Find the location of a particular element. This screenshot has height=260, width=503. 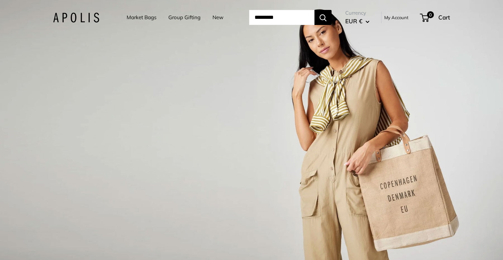

a: My Account is located at coordinates (396, 17).